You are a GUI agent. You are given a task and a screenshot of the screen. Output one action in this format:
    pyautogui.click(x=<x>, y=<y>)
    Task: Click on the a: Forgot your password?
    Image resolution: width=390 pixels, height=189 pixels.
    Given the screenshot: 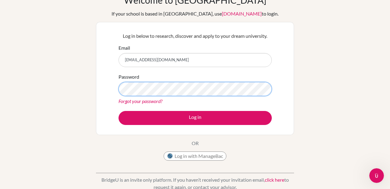 What is the action you would take?
    pyautogui.click(x=140, y=101)
    